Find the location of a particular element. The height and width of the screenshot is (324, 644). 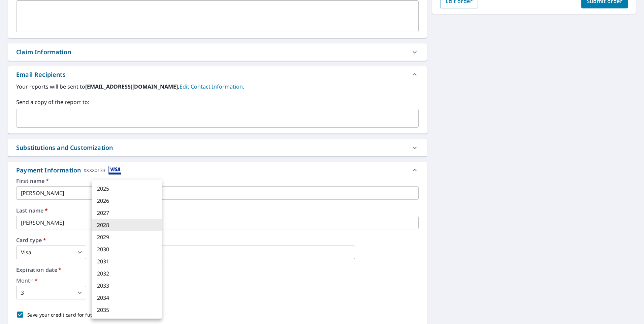

li: 2029 is located at coordinates (127, 237).